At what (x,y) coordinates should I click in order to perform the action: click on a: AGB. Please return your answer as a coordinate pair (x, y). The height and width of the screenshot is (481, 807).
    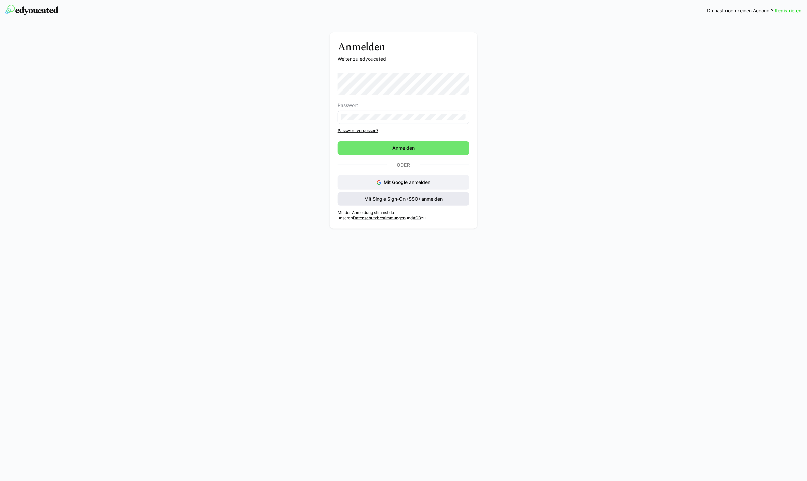
    Looking at the image, I should click on (417, 218).